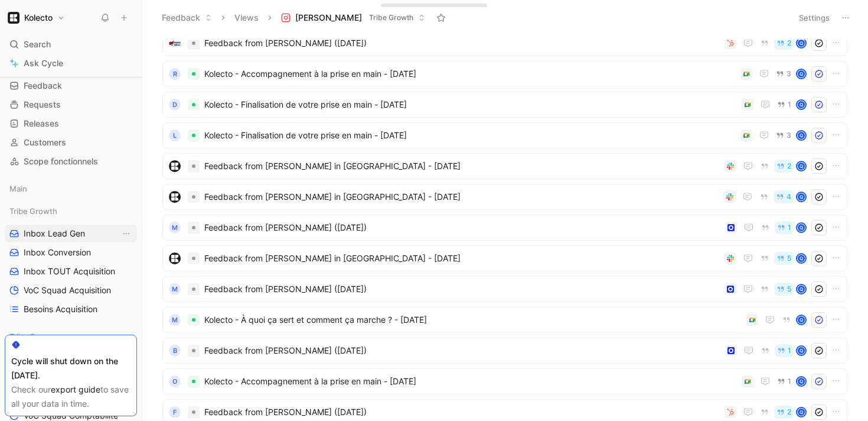 Image resolution: width=868 pixels, height=421 pixels. I want to click on a: Inbox Conversion, so click(71, 252).